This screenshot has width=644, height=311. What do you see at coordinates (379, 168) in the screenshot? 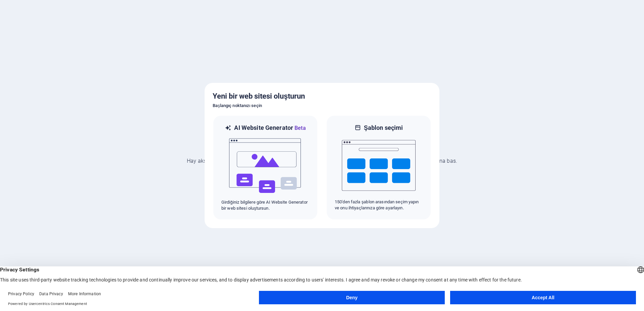
I see `div: Şablon seçimi150'den fazla şablon arasından seçim yapın ve onu ihtiyaçlarınıza göre ayarlayın.` at bounding box center [379, 168].